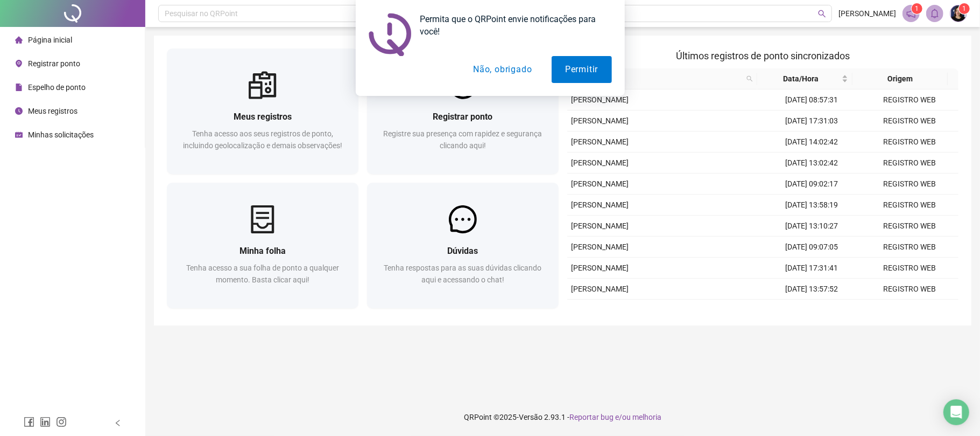 The height and width of the screenshot is (436, 980). Describe the element at coordinates (29, 422) in the screenshot. I see `span: facebook` at that location.